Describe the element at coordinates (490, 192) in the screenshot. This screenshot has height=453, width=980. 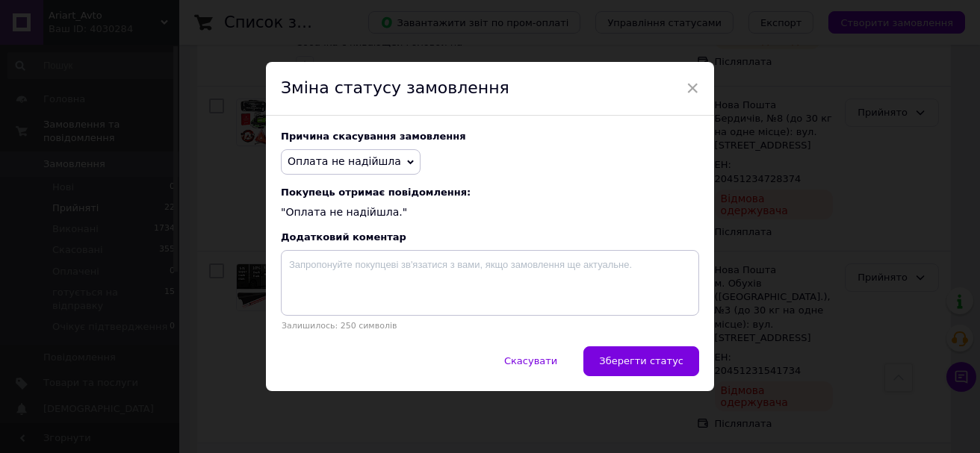
I see `span: Покупець отримає повідомлення:` at that location.